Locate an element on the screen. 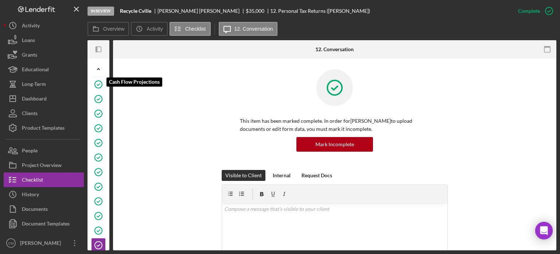 Image resolution: width=560 pixels, height=254 pixels. div: Activity is located at coordinates (31, 26).